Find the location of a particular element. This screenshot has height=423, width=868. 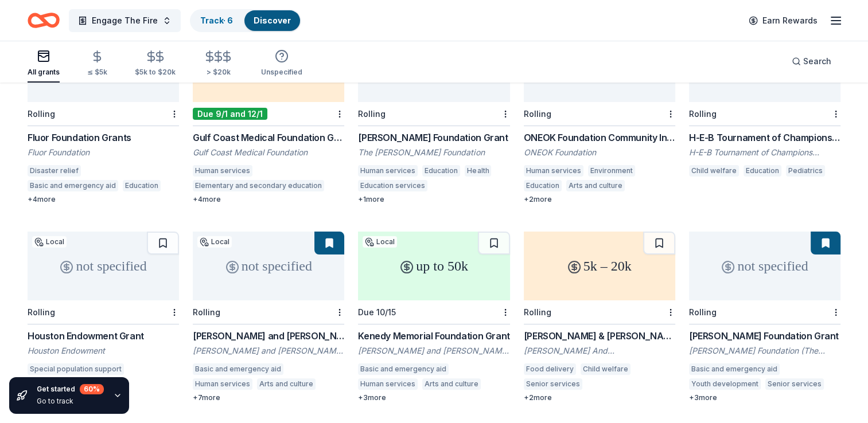

a: Home is located at coordinates (44, 20).